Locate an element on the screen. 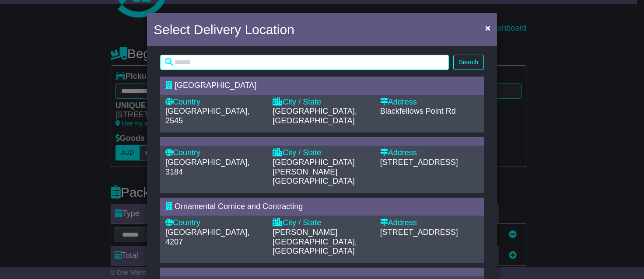 The width and height of the screenshot is (644, 279). button: Search is located at coordinates (469, 62).